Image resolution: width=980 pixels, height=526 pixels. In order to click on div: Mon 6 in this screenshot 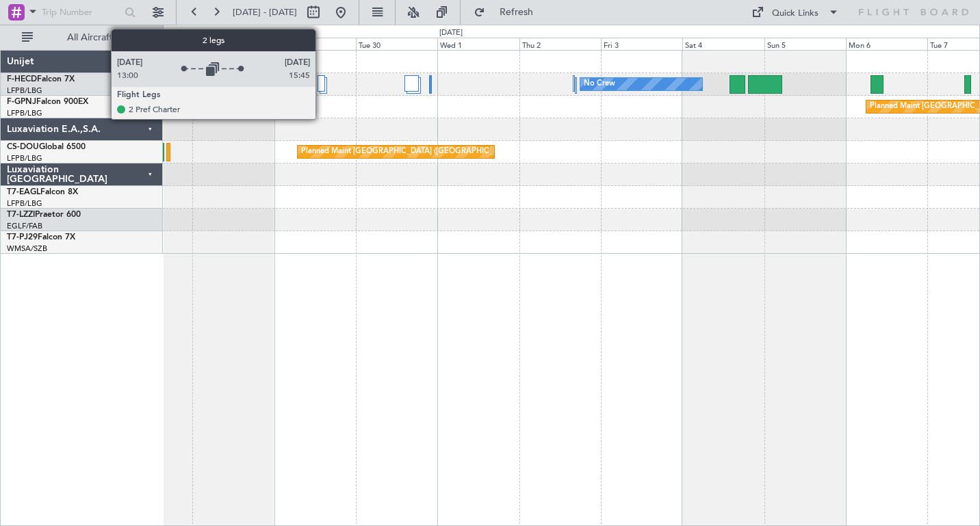, I will do `click(886, 43)`.